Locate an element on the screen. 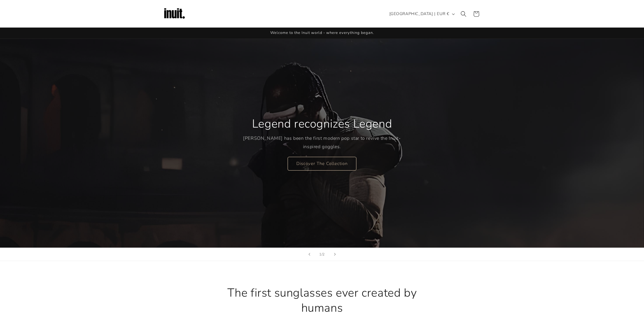 This screenshot has width=644, height=323. div: Announcement is located at coordinates (322, 33).